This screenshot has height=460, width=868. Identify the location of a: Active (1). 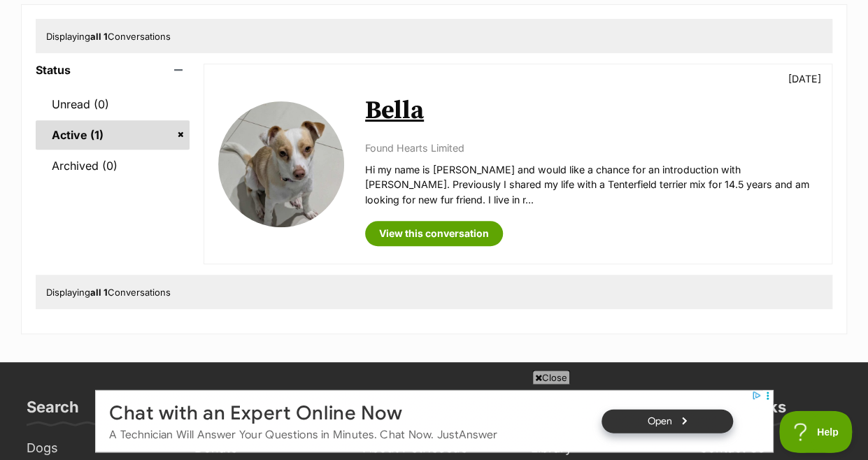
(112, 136).